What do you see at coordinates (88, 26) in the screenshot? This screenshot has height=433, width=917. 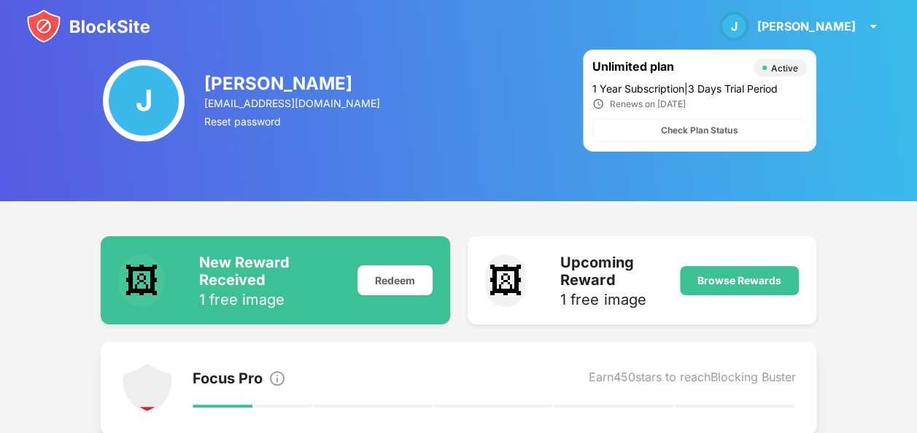 I see `img: blocksite-icon.svg` at bounding box center [88, 26].